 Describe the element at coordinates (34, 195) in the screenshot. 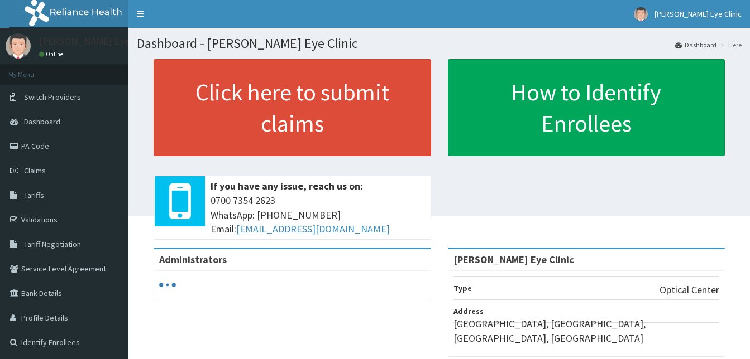

I see `span: Tariffs` at that location.